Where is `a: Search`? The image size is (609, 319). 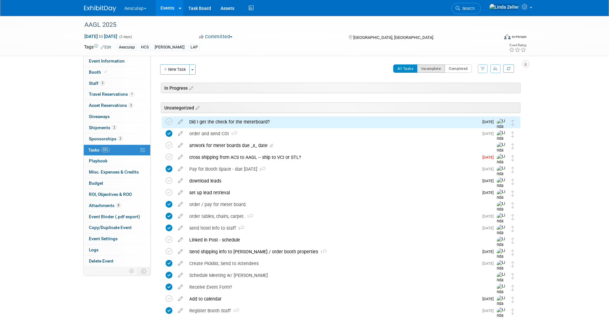
a: Search is located at coordinates (466, 8).